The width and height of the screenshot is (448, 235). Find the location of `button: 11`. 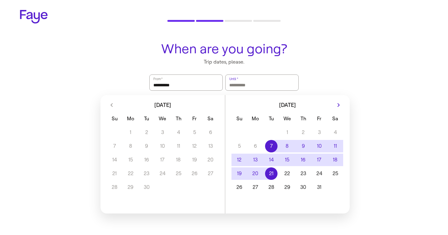

button: 11 is located at coordinates (335, 146).